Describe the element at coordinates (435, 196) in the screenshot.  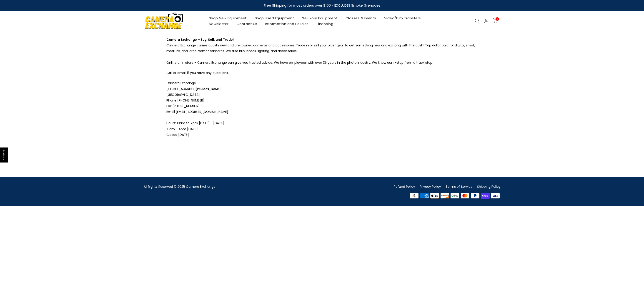
I see `img: apple pay` at that location.